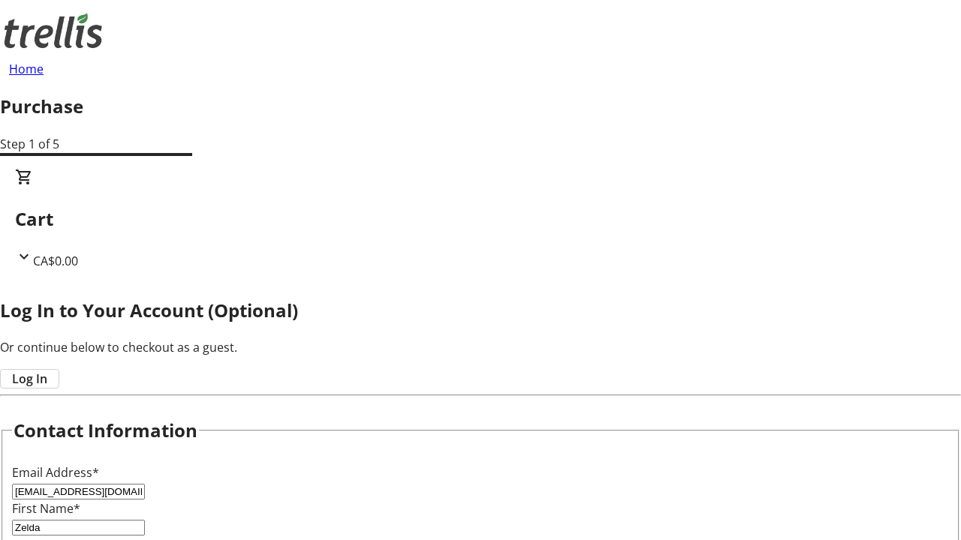  What do you see at coordinates (29, 379) in the screenshot?
I see `span: Log In` at bounding box center [29, 379].